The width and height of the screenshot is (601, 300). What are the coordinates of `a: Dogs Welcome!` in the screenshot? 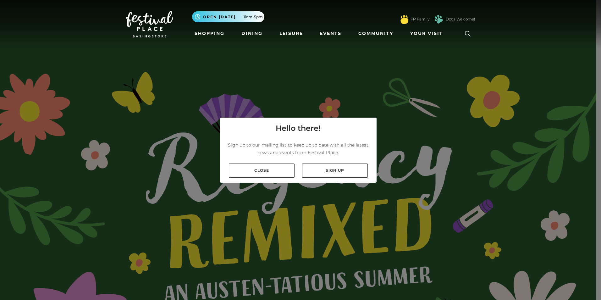 It's located at (460, 19).